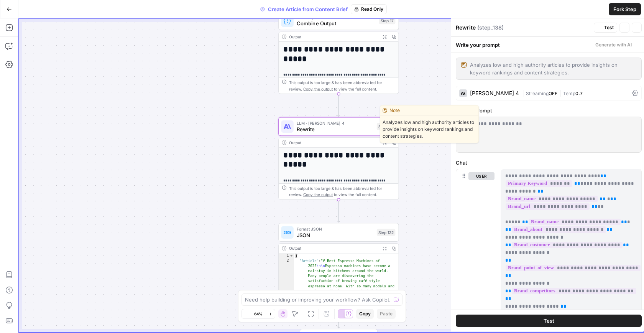  What do you see at coordinates (625, 9) in the screenshot?
I see `button: Fork Step` at bounding box center [625, 9].